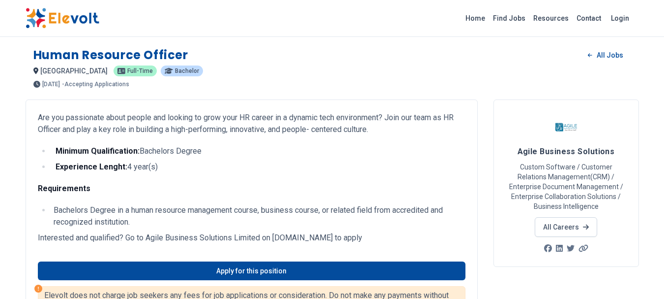 The width and height of the screenshot is (664, 299). What do you see at coordinates (620, 18) in the screenshot?
I see `a: Login` at bounding box center [620, 18].